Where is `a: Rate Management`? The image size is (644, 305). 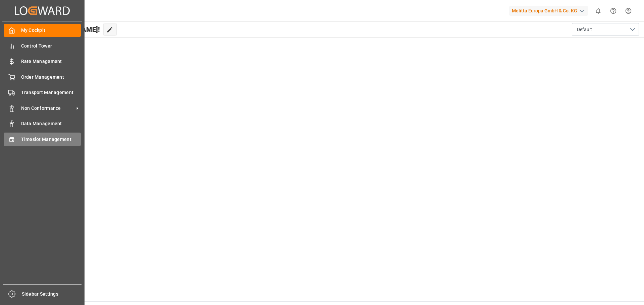
a: Rate Management is located at coordinates (42, 61).